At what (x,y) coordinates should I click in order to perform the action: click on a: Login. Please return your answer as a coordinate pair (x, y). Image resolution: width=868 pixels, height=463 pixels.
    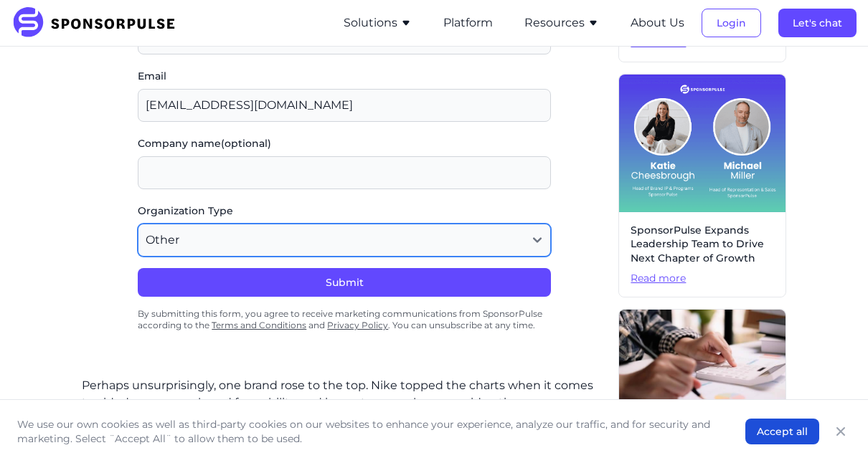
    Looking at the image, I should click on (731, 23).